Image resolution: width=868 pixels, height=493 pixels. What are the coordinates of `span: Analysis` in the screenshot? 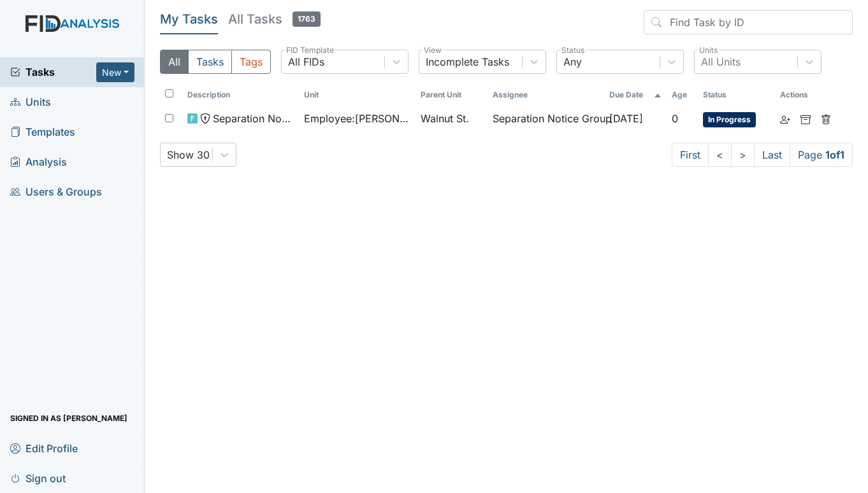 It's located at (38, 162).